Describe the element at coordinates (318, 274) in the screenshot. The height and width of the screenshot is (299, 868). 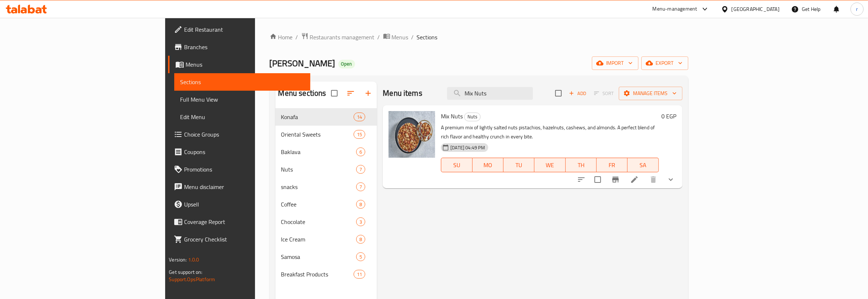
I see `span: Breakfast Products` at that location.